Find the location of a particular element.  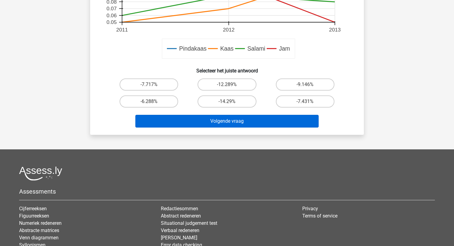

button: Volgende vraag is located at coordinates (227, 121).